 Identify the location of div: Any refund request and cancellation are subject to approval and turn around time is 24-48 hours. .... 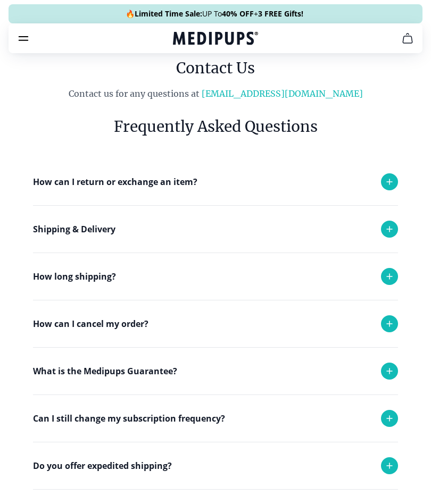
(193, 384).